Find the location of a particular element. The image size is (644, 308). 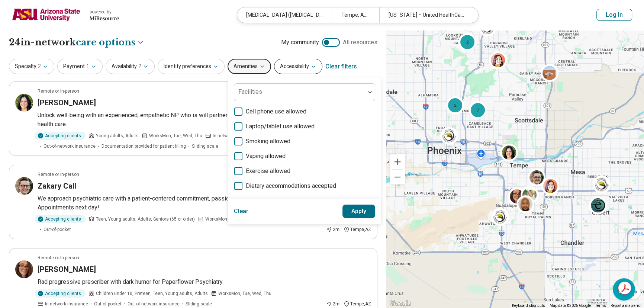

h3: Zakary Call is located at coordinates (56, 186).